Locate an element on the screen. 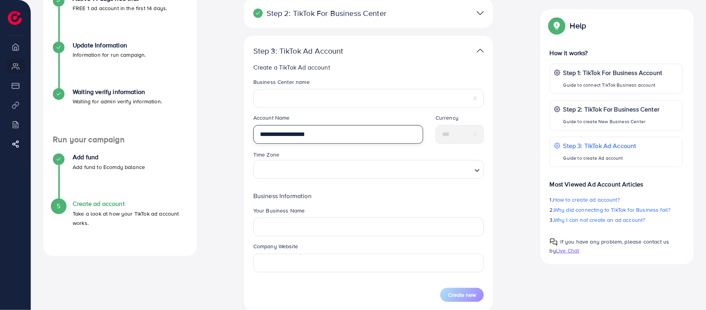  p: 2. is located at coordinates (616, 210).